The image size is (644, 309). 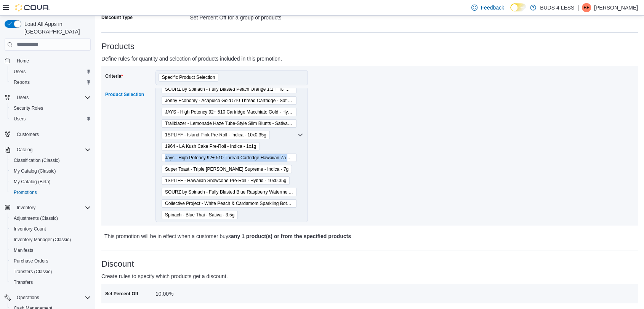 I want to click on a: Transfers (Classic), so click(x=33, y=272).